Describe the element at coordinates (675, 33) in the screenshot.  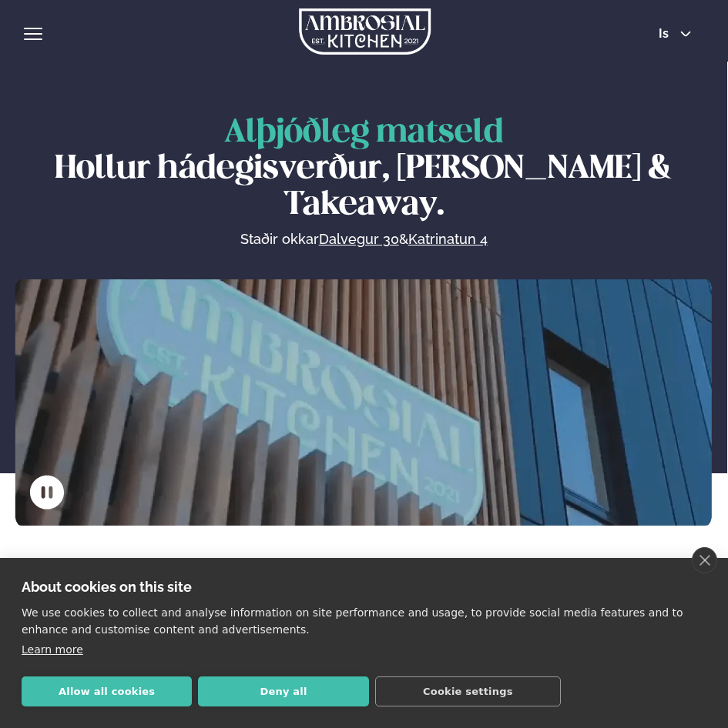
I see `button: is` at that location.